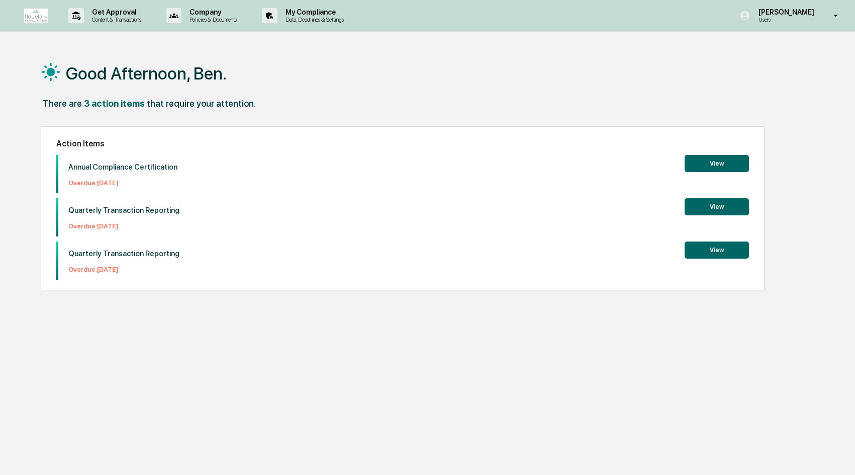  I want to click on div: that require your attention., so click(201, 103).